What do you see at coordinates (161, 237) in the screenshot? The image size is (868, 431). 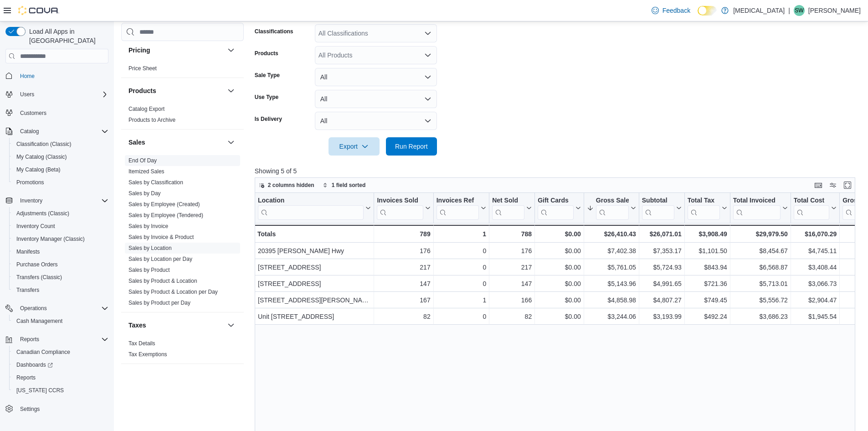 I see `span: Sales by Invoice & Product` at bounding box center [161, 237].